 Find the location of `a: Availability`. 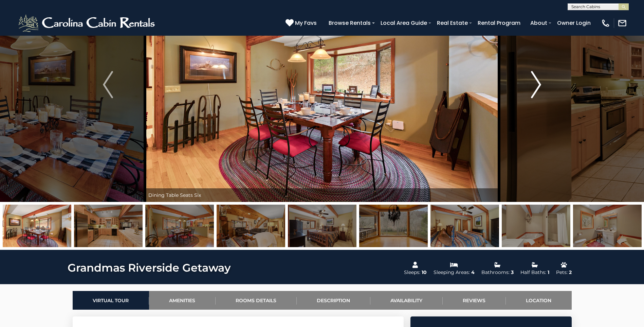

a: Availability is located at coordinates (406, 300).